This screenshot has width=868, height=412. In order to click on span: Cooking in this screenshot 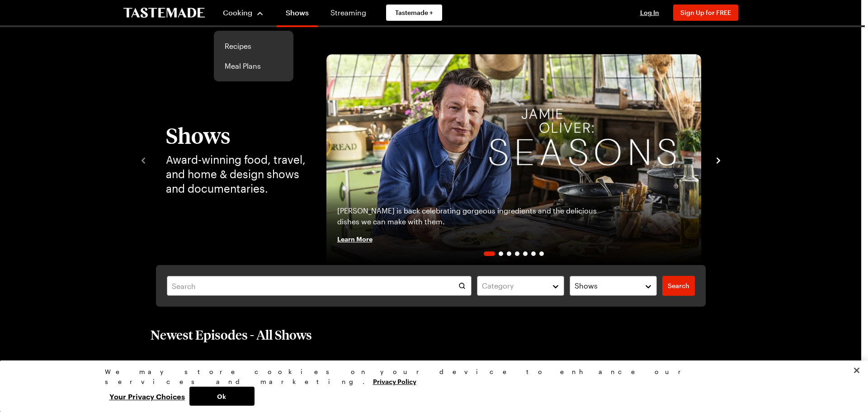, I will do `click(237, 12)`.